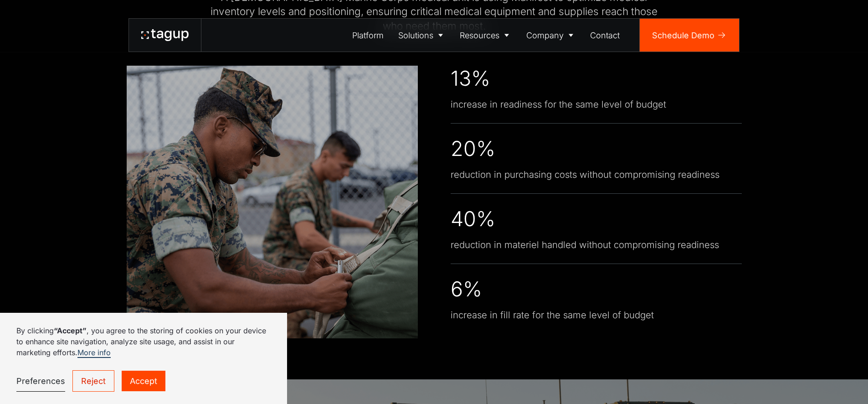 Image resolution: width=868 pixels, height=404 pixels. I want to click on a: Schedule Demo, so click(690, 35).